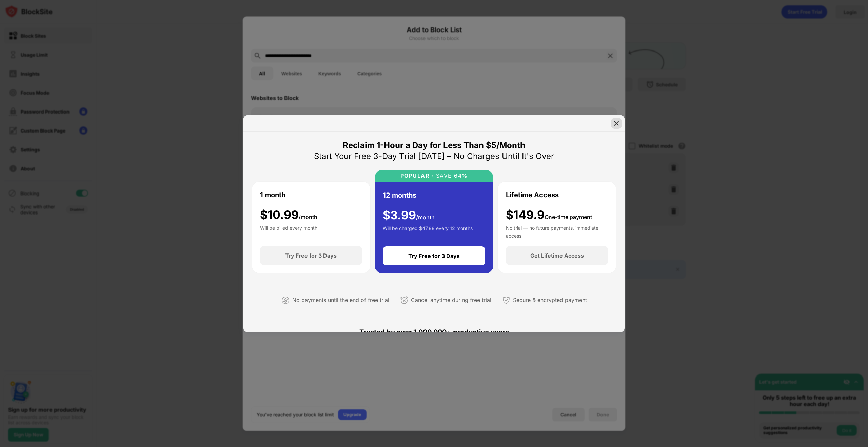  Describe the element at coordinates (550, 300) in the screenshot. I see `div: Secure & encrypted payment` at that location.